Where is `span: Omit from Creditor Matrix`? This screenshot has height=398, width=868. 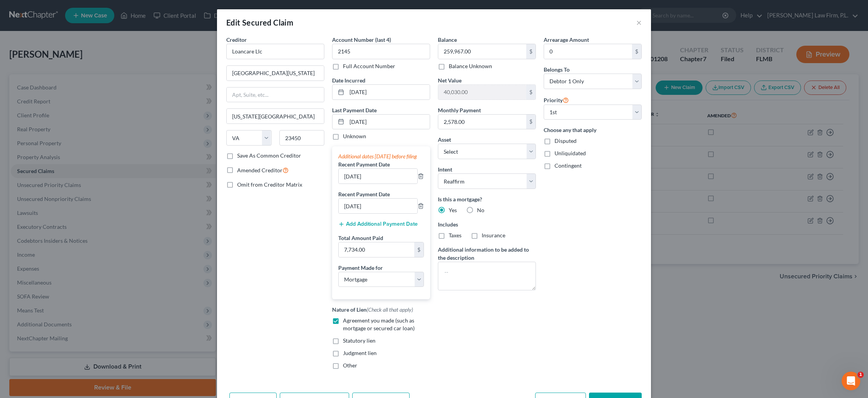 span: Omit from Creditor Matrix is located at coordinates (269, 184).